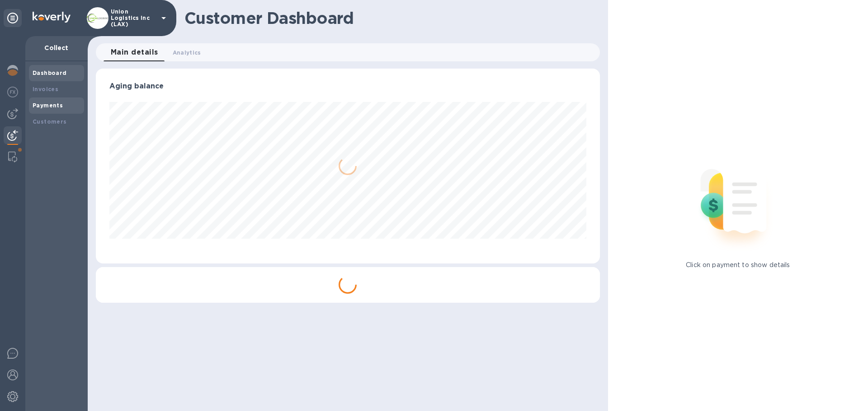  Describe the element at coordinates (134, 52) in the screenshot. I see `span: Main details` at that location.